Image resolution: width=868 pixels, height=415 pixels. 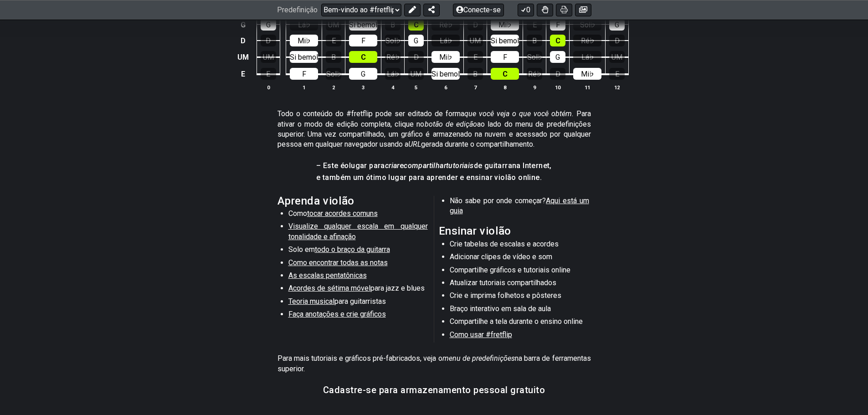 What do you see at coordinates (516, 321) in the screenshot?
I see `font: Compartilhe a tela durante o ensino online` at bounding box center [516, 321].